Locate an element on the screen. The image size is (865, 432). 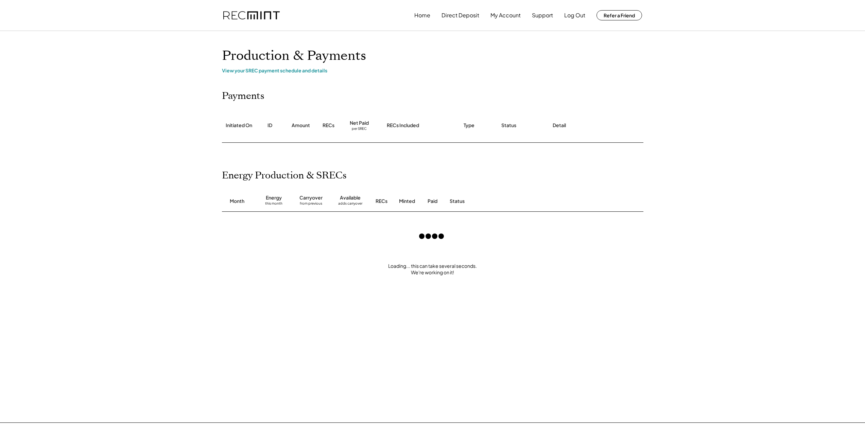
div: Initiated On is located at coordinates (239, 125).